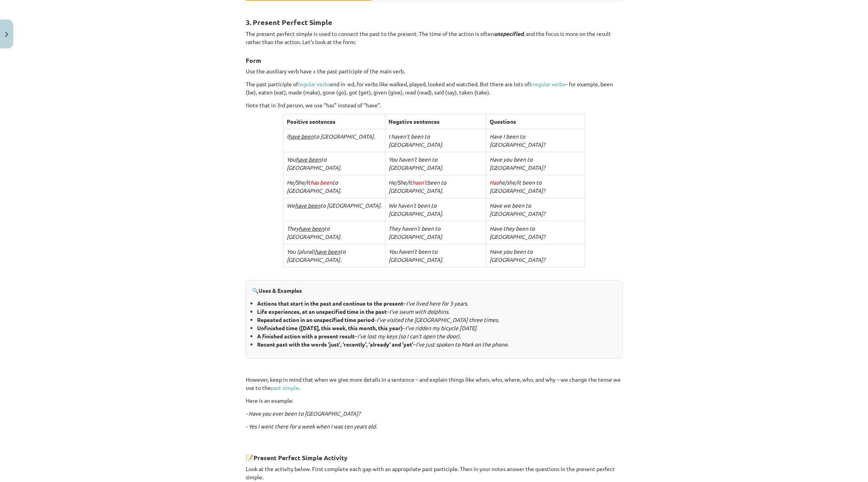 The width and height of the screenshot is (868, 482). I want to click on strong: 3. Present Perfect Simple, so click(289, 22).